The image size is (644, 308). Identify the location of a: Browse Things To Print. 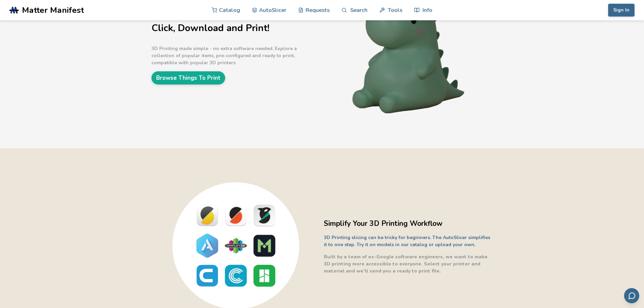
(188, 78).